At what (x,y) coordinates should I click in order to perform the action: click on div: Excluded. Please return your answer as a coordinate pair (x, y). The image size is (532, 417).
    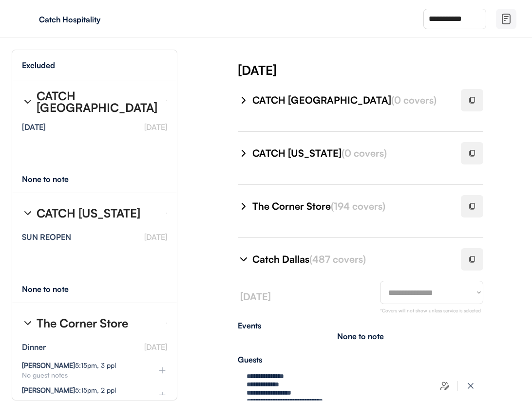
    Looking at the image, I should click on (39, 65).